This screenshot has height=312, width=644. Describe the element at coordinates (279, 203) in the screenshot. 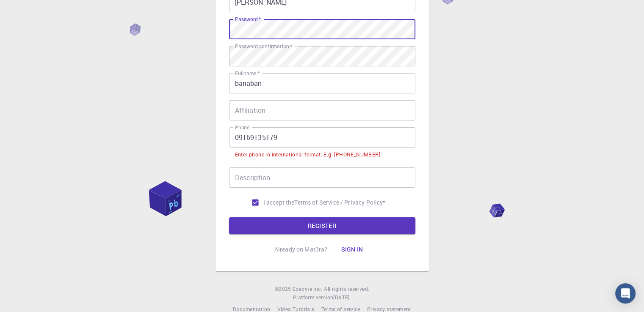

I see `span: I accept the` at that location.